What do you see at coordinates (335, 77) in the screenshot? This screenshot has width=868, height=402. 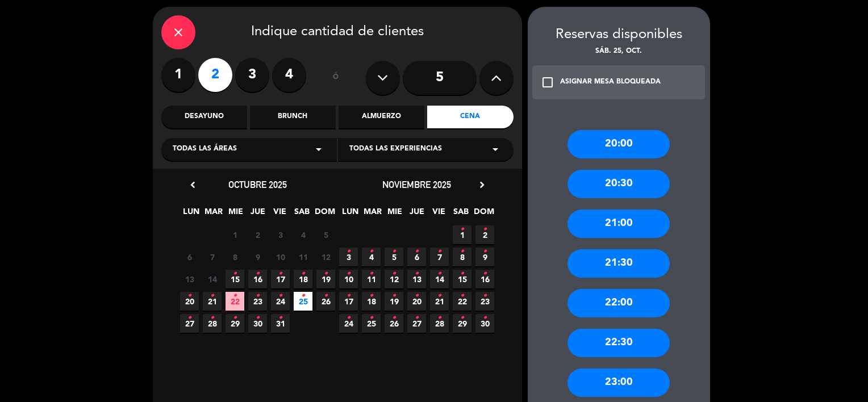 I see `div: ó` at bounding box center [335, 77].